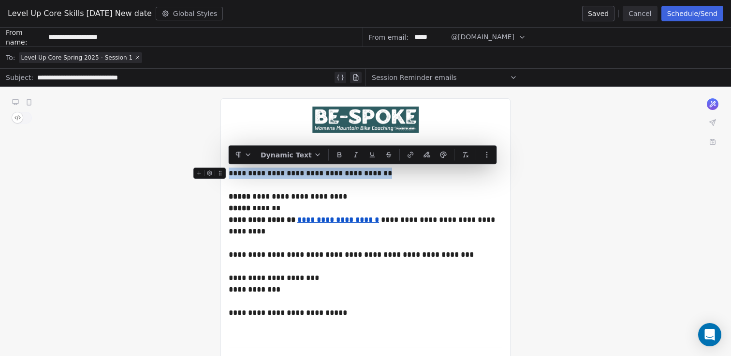 The image size is (731, 356). What do you see at coordinates (19, 79) in the screenshot?
I see `span: Subject:` at bounding box center [19, 79].